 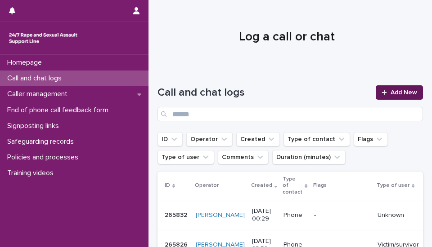 I want to click on p: Call and chat logs, so click(x=36, y=78).